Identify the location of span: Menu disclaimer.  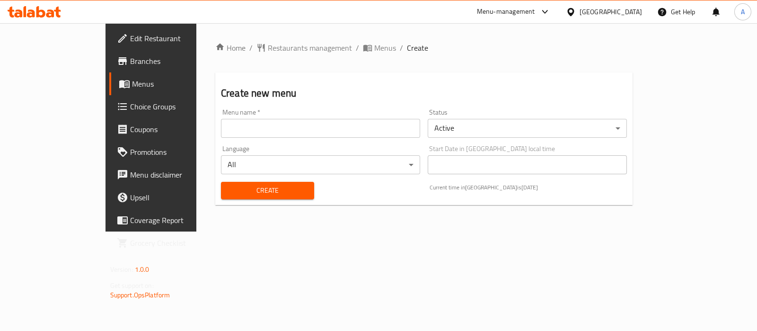
(177, 175).